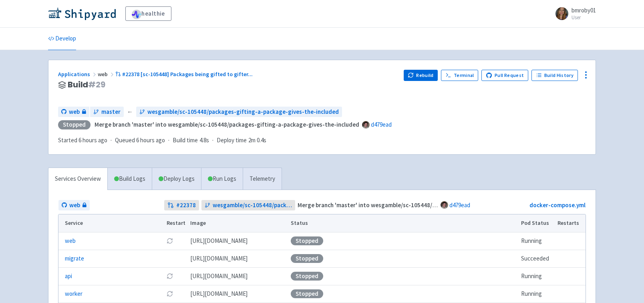 This screenshot has height=303, width=644. I want to click on span: 2m 0.4s, so click(257, 140).